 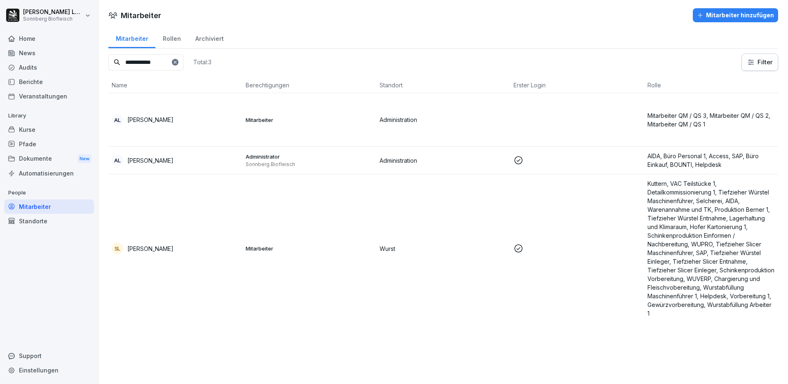 I want to click on p: Total: 3, so click(x=202, y=62).